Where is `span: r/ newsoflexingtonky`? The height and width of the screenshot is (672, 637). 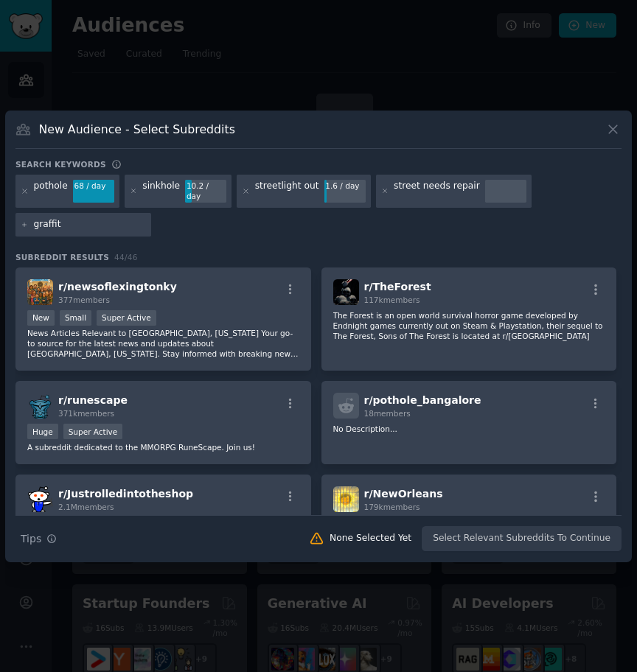 span: r/ newsoflexingtonky is located at coordinates (117, 286).